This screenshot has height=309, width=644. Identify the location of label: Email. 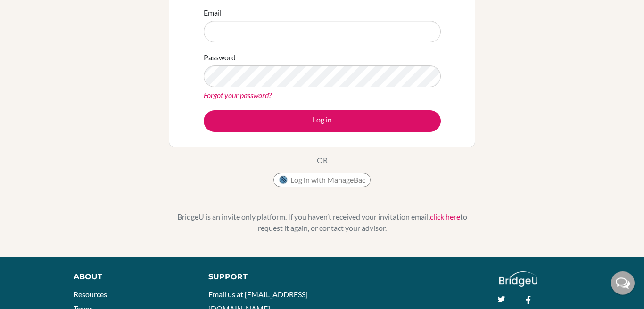
(213, 13).